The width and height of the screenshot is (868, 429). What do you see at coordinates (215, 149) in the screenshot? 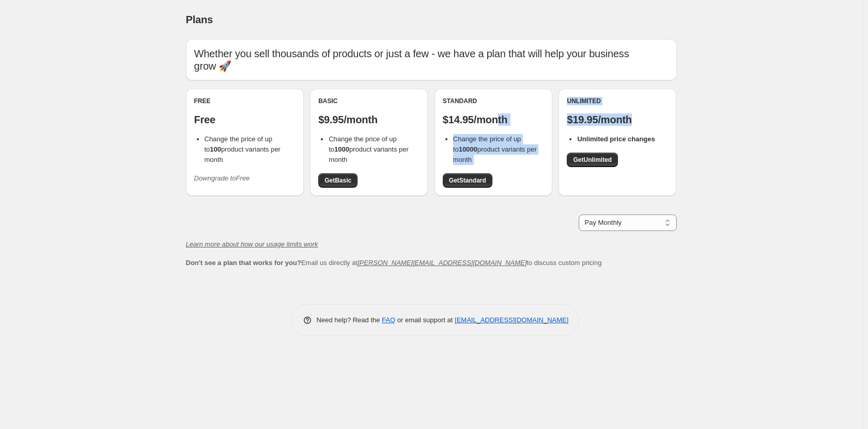
I see `b: 100` at bounding box center [215, 149].